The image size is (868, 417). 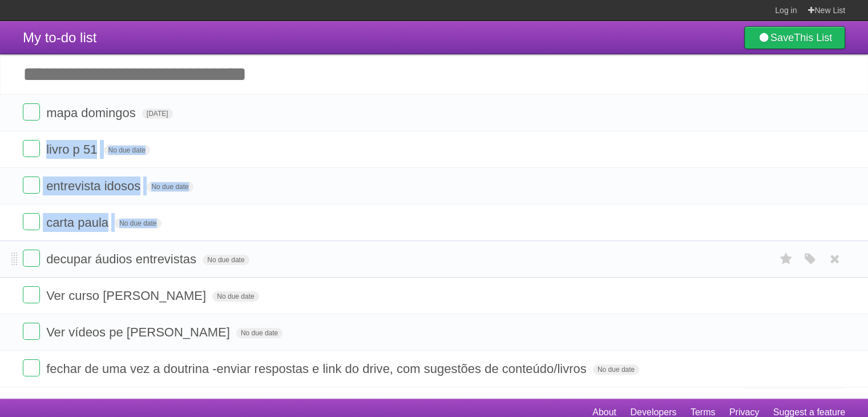 What do you see at coordinates (813, 38) in the screenshot?
I see `b: This List` at bounding box center [813, 38].